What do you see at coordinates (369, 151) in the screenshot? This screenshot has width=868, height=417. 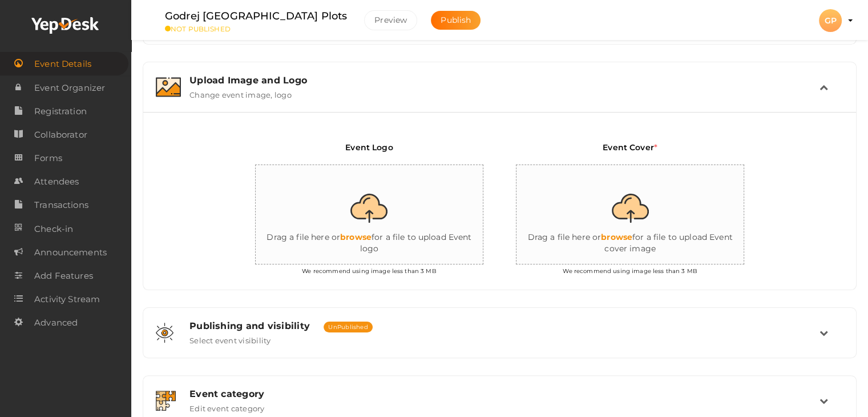 I see `label: Event Logo` at bounding box center [369, 151].